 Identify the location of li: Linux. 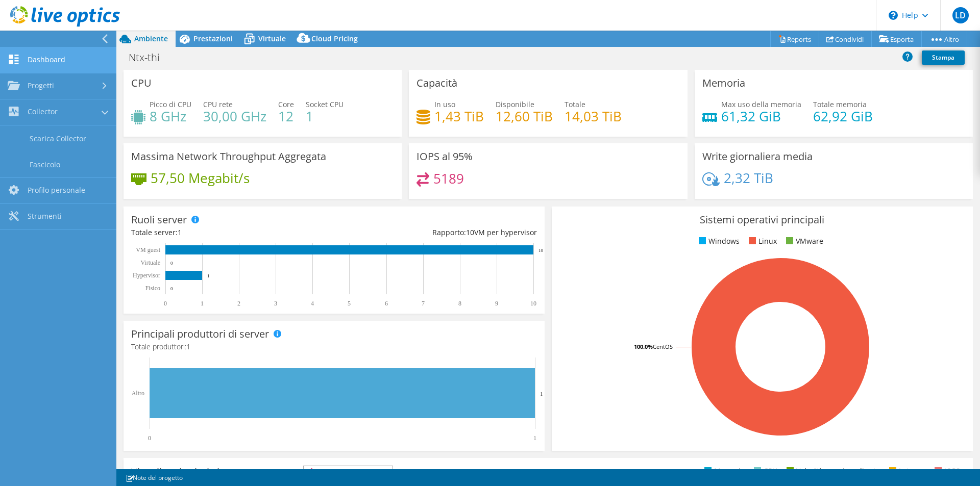
(762, 241).